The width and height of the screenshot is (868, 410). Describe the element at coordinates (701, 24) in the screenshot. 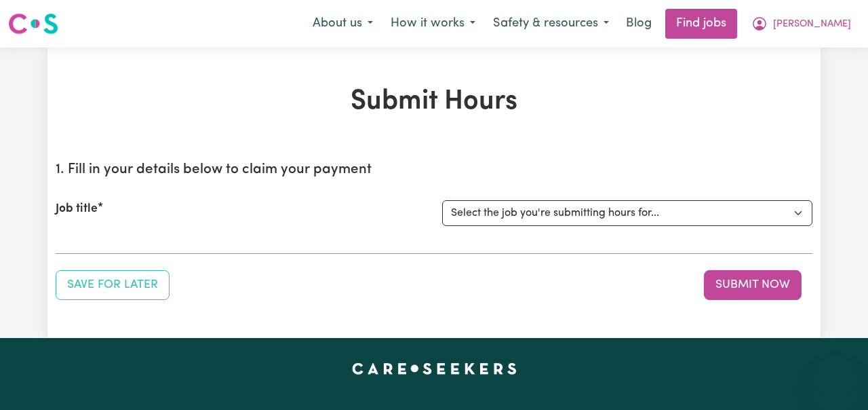

I see `a: Find jobs` at that location.